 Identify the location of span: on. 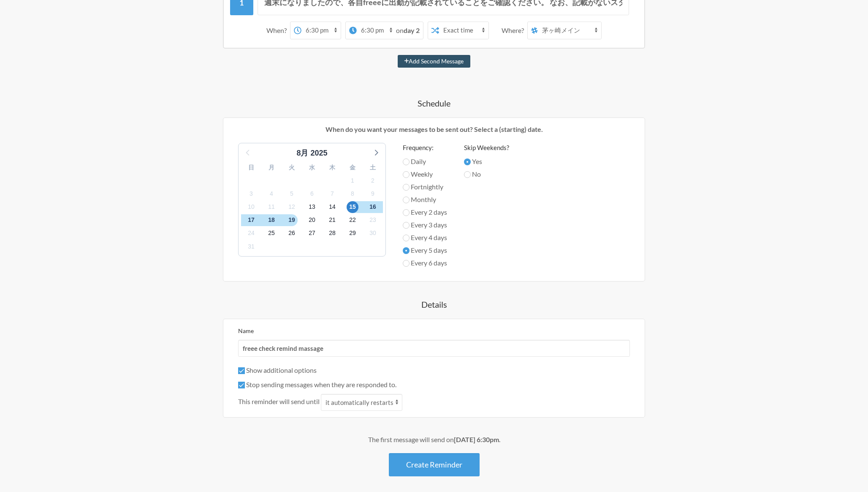
(407, 30).